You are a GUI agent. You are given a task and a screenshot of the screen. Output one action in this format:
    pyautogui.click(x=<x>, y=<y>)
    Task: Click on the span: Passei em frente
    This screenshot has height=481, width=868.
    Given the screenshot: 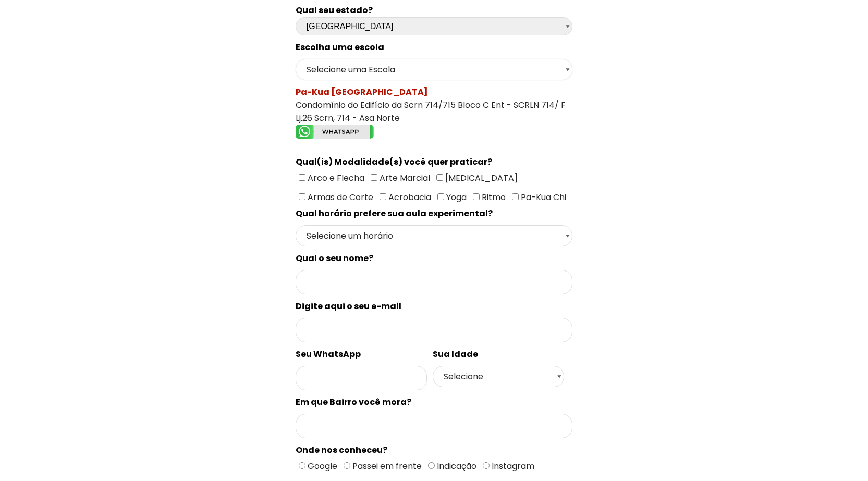 What is the action you would take?
    pyautogui.click(x=386, y=466)
    